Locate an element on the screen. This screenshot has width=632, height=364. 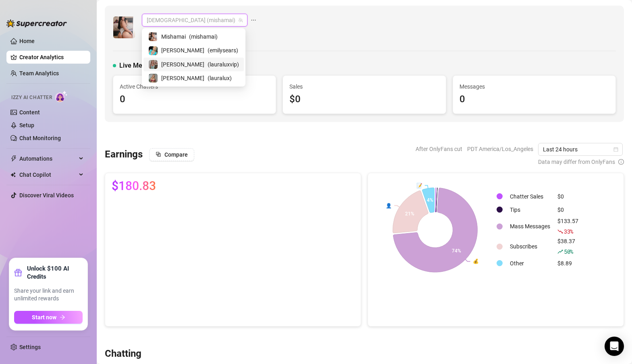
a: Chat Monitoring is located at coordinates (40, 138).